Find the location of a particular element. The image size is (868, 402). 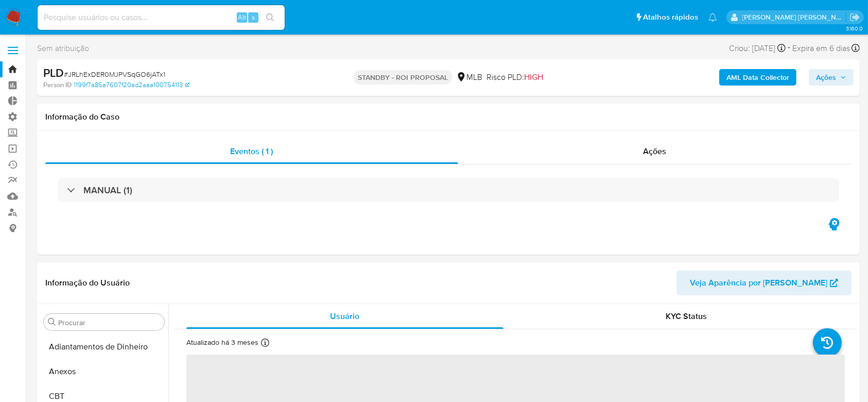

span: Risco PLD: is located at coordinates (515, 77).